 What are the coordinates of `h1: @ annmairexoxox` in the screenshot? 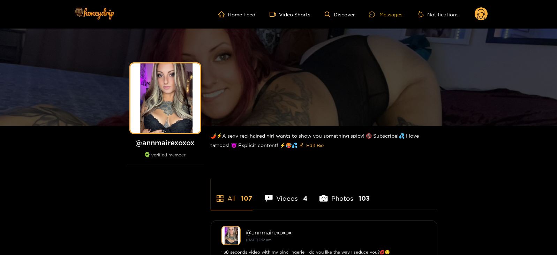 It's located at (165, 143).